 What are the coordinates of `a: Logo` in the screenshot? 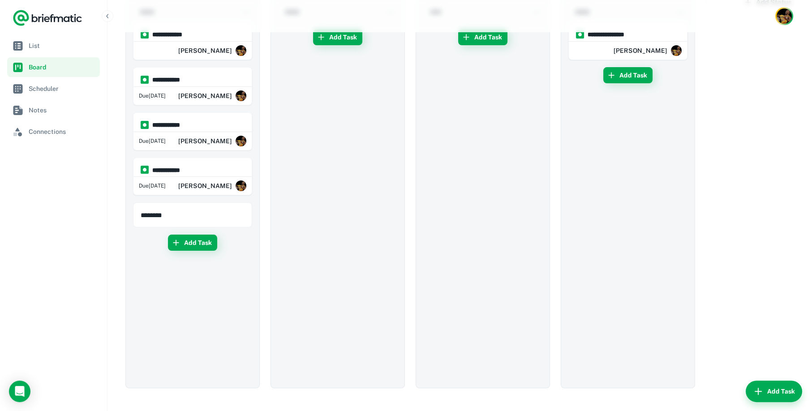 It's located at (47, 18).